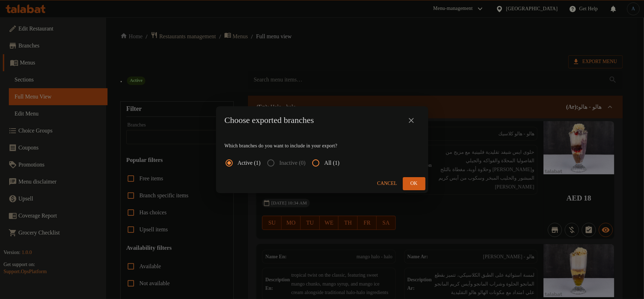 This screenshot has height=299, width=644. What do you see at coordinates (411, 121) in the screenshot?
I see `button: close` at bounding box center [411, 121].